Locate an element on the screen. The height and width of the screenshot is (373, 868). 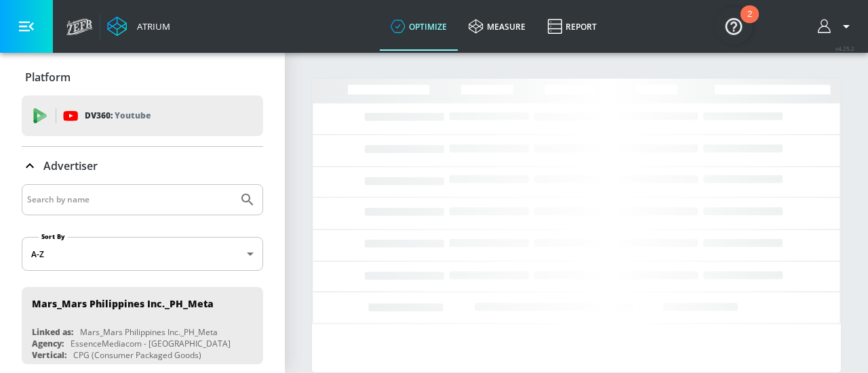
input: Search by name is located at coordinates (129, 200).